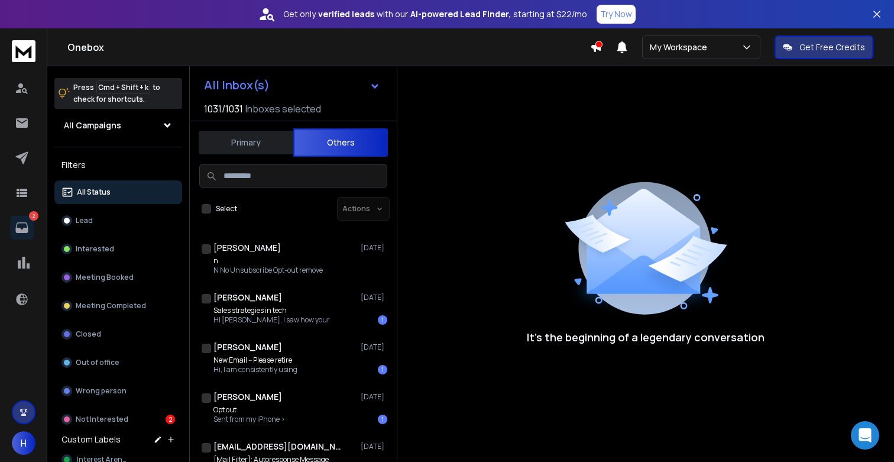  What do you see at coordinates (24, 443) in the screenshot?
I see `span: H` at bounding box center [24, 443].